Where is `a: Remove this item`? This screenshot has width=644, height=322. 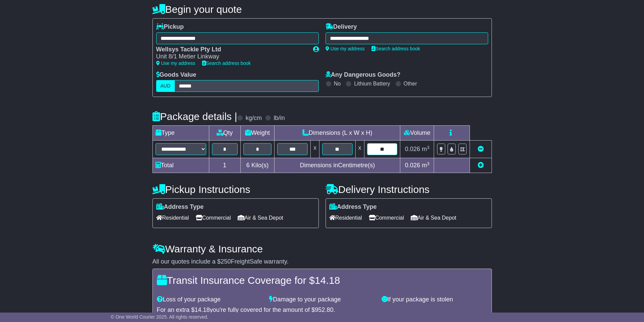 a: Remove this item is located at coordinates (481, 149).